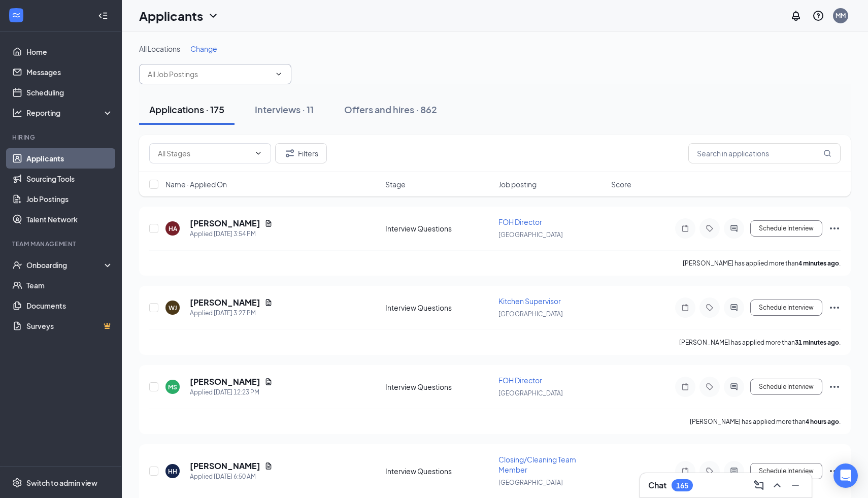 The image size is (868, 498). Describe the element at coordinates (70, 113) in the screenshot. I see `div: Reporting` at that location.